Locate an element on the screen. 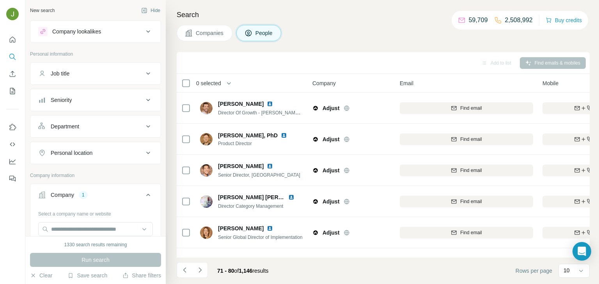  button: Quick start is located at coordinates (12, 40).